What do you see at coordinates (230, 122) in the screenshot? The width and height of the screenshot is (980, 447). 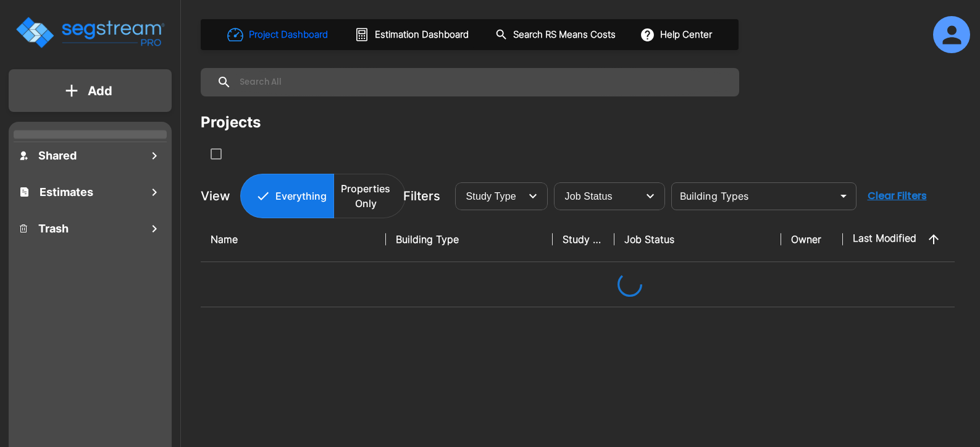 I see `div: Projects` at bounding box center [230, 122].